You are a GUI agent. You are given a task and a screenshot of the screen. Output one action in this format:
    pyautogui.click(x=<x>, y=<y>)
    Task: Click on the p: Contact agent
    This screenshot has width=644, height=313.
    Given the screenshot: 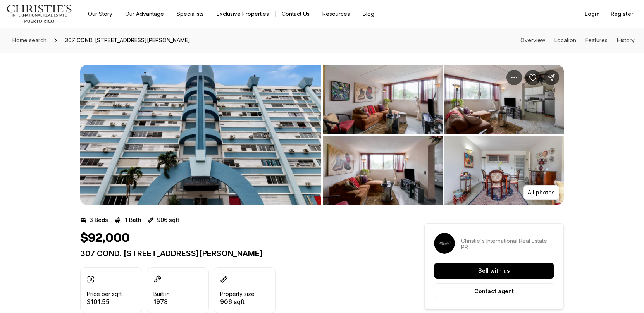 What is the action you would take?
    pyautogui.click(x=494, y=291)
    